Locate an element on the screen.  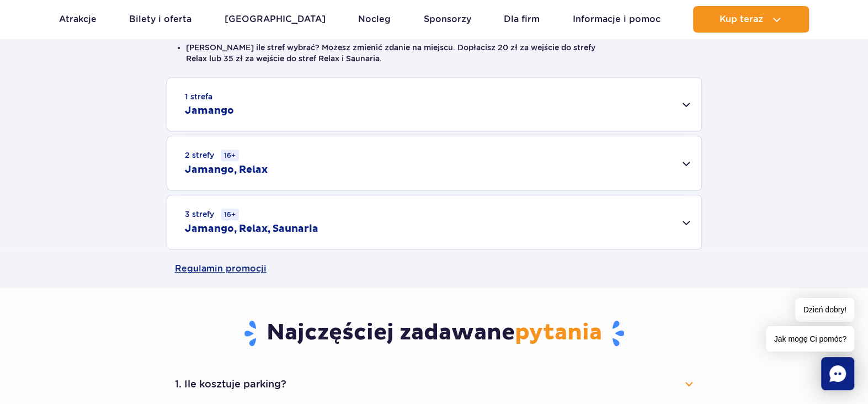
a: Dla firm is located at coordinates (521, 19).